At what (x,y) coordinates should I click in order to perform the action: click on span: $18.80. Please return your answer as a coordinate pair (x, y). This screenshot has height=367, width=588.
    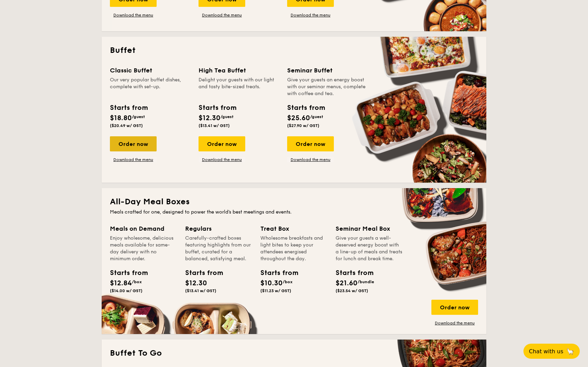
    Looking at the image, I should click on (121, 118).